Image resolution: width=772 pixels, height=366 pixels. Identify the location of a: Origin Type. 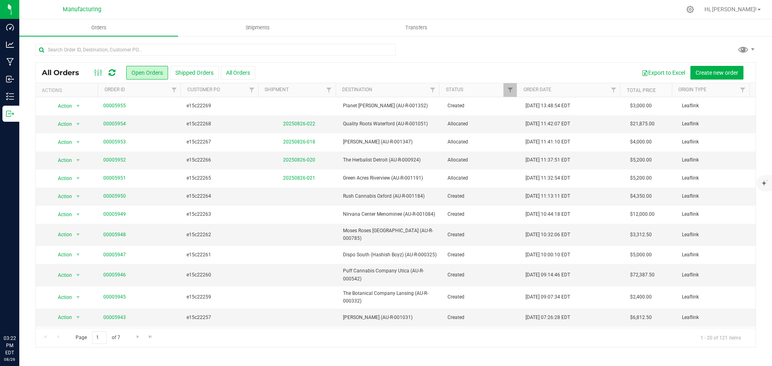
(692, 90).